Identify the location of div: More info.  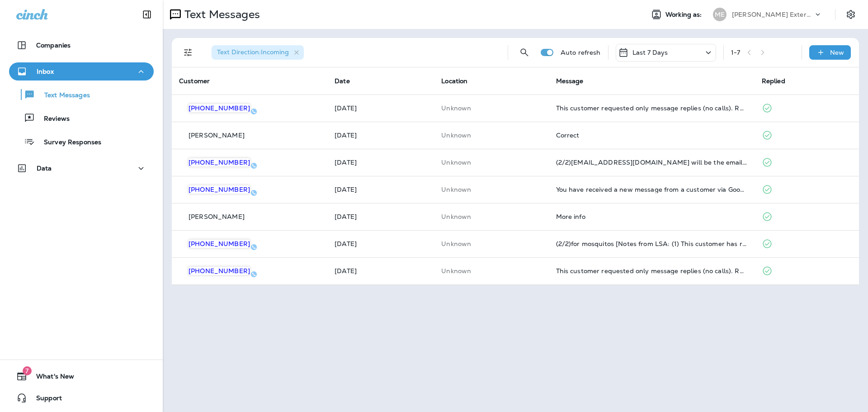
(652, 217).